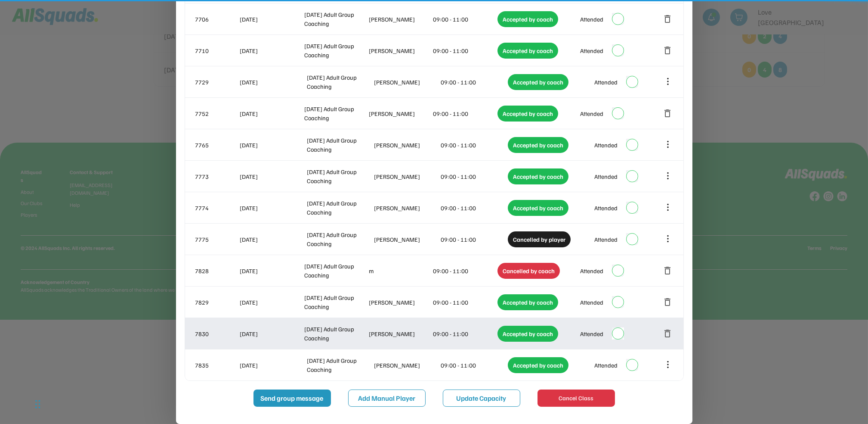 The width and height of the screenshot is (868, 424). I want to click on div: 7835, so click(217, 365).